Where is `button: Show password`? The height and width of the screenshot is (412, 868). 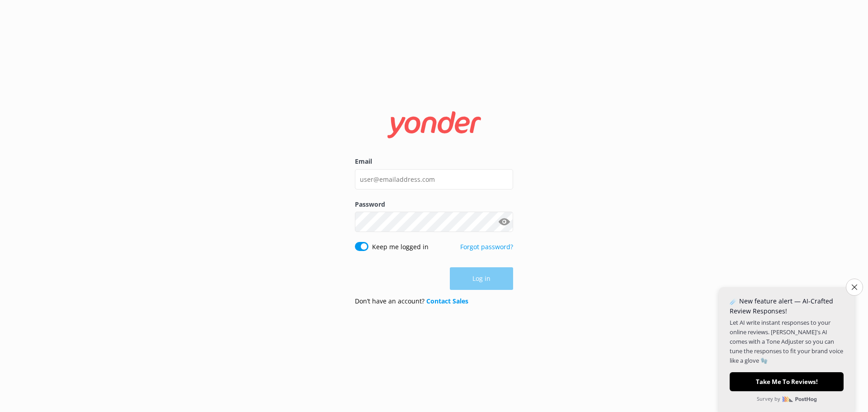 button: Show password is located at coordinates (504, 222).